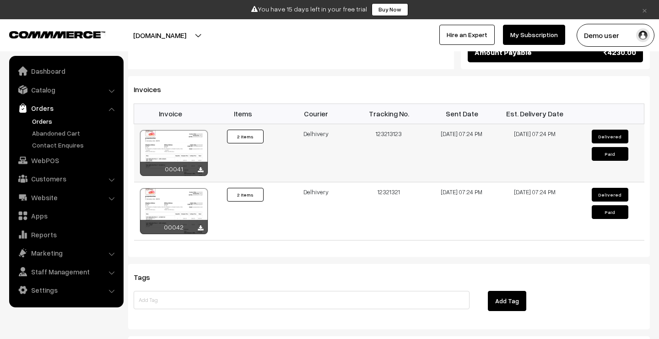 This screenshot has height=339, width=659. I want to click on th: Sent Date, so click(462, 113).